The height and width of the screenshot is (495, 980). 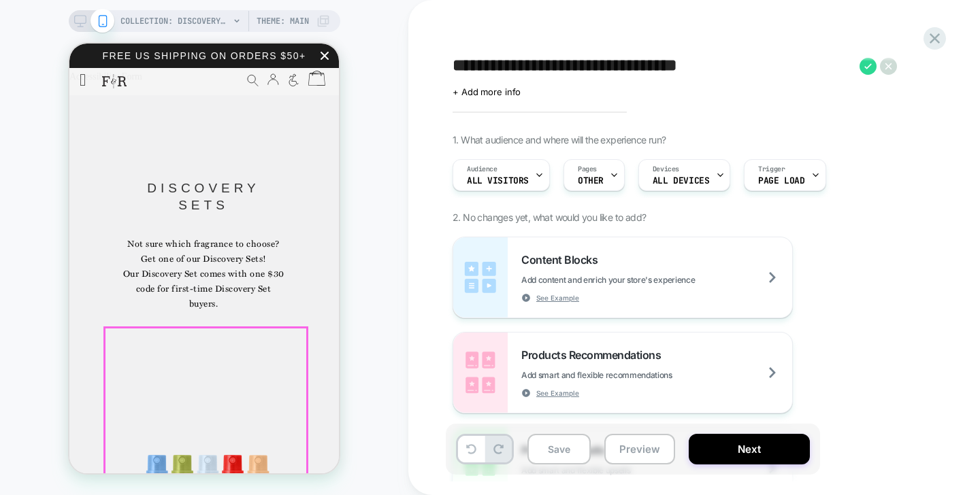 I want to click on button: Save, so click(x=559, y=449).